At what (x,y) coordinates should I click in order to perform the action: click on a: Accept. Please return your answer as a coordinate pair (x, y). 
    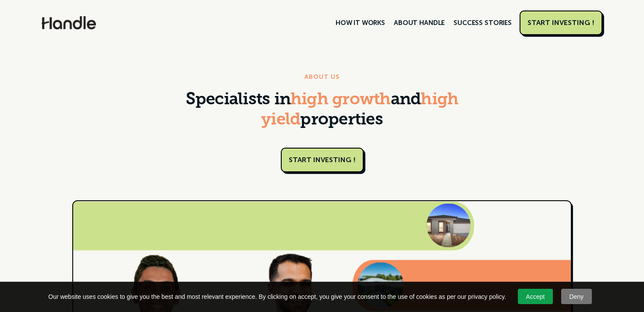
    Looking at the image, I should click on (535, 296).